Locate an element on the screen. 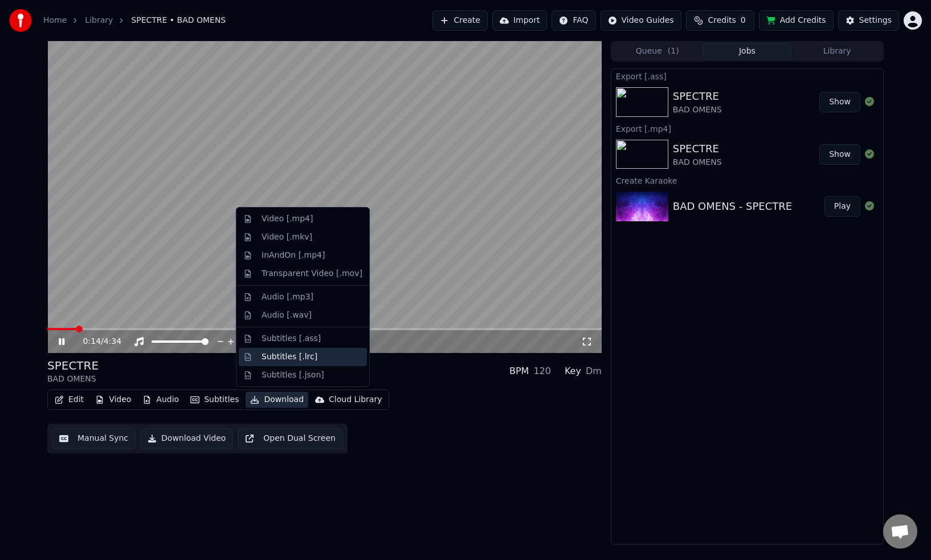 Image resolution: width=931 pixels, height=560 pixels. button: Edit is located at coordinates (69, 399).